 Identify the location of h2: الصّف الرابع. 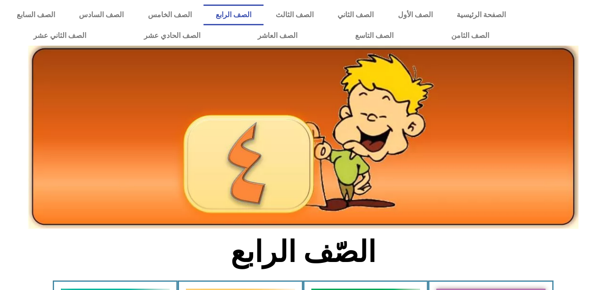
(303, 252).